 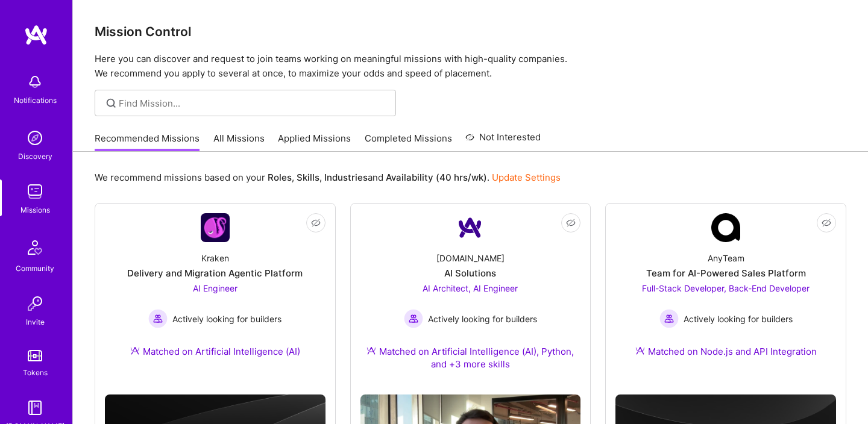 What do you see at coordinates (35, 100) in the screenshot?
I see `div: Notifications` at bounding box center [35, 100].